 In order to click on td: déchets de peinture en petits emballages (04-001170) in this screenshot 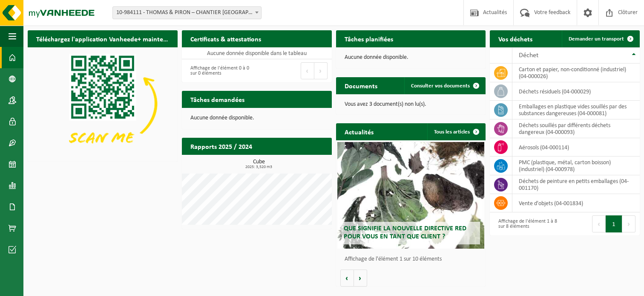, I will do `click(576, 185)`.